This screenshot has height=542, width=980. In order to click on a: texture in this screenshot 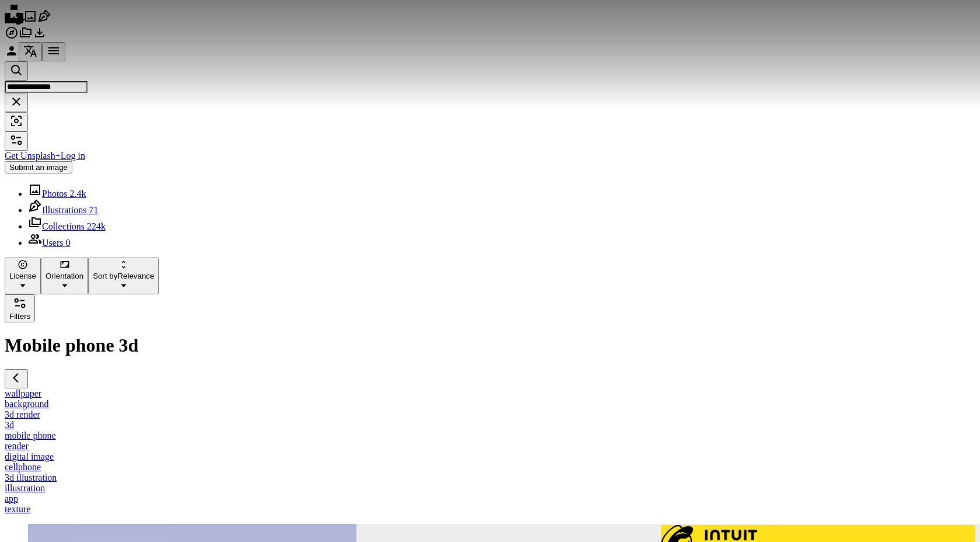, I will do `click(17, 508)`.